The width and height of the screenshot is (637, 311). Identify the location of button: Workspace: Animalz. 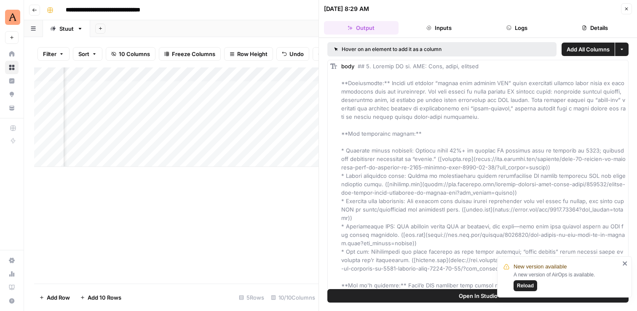
(12, 17).